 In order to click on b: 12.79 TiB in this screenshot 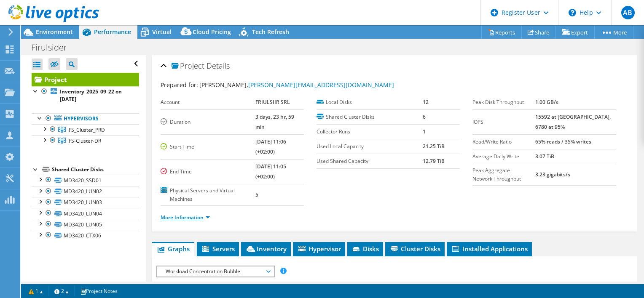, I will do `click(434, 161)`.